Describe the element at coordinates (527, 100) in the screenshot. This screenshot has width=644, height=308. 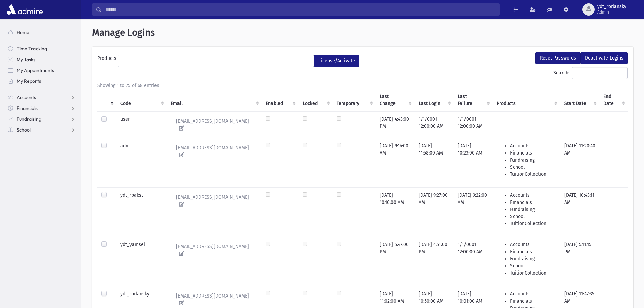
I see `th: Products : activate to sort column ascending` at that location.